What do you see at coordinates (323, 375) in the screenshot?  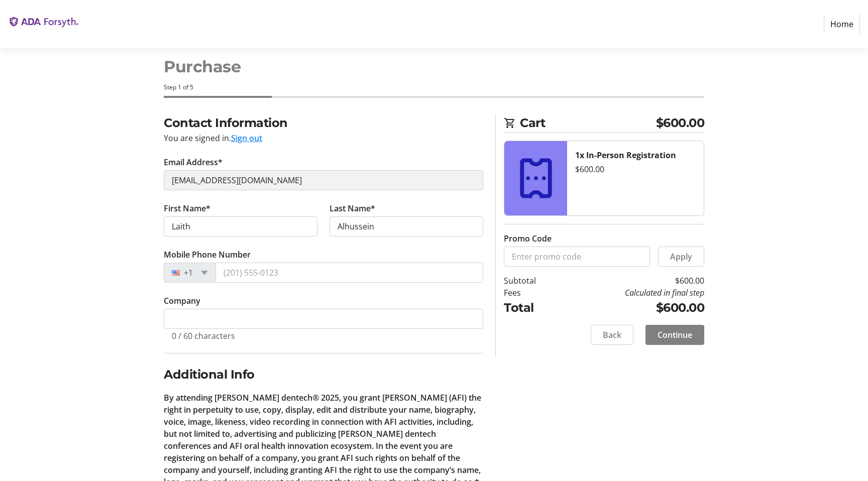 I see `h2: Additional Info` at bounding box center [323, 375].